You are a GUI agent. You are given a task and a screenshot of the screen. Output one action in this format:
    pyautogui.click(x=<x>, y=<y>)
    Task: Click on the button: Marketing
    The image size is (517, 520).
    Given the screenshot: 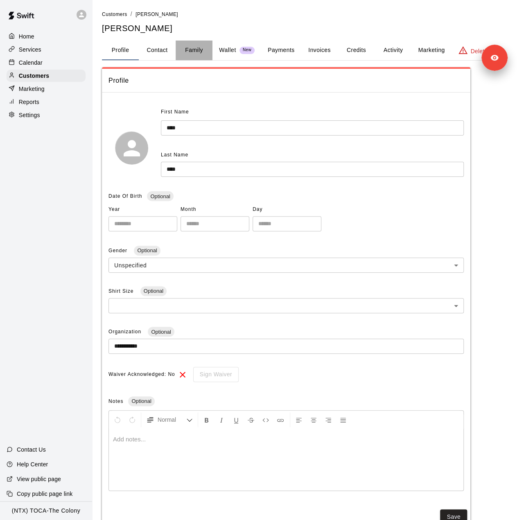 What is the action you would take?
    pyautogui.click(x=431, y=50)
    